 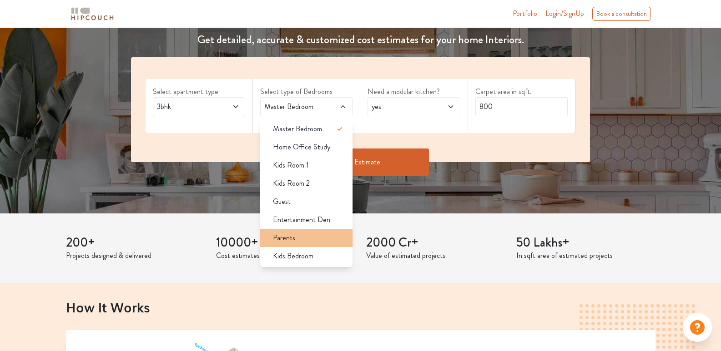 I want to click on h3: 50 Lakhs+, so click(x=586, y=243).